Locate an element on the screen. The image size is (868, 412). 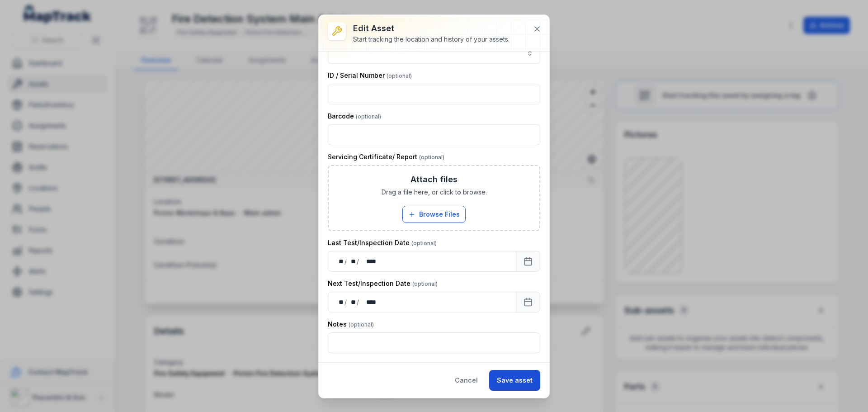
label: Servicing Certificate/ Report is located at coordinates (386, 157).